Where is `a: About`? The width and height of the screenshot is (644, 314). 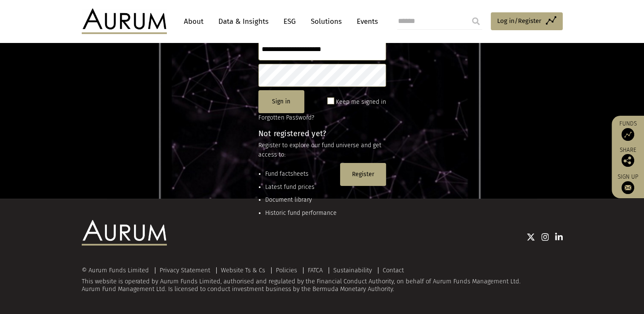 a: About is located at coordinates (194, 21).